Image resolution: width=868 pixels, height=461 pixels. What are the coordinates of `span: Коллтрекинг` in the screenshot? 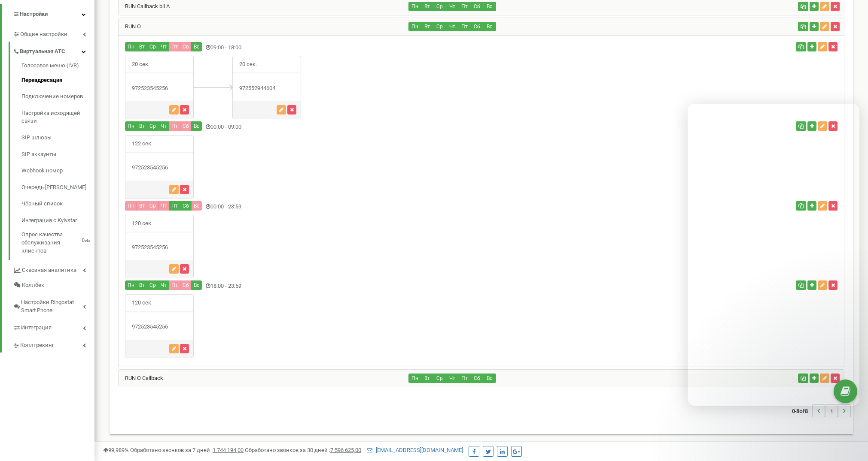 It's located at (37, 345).